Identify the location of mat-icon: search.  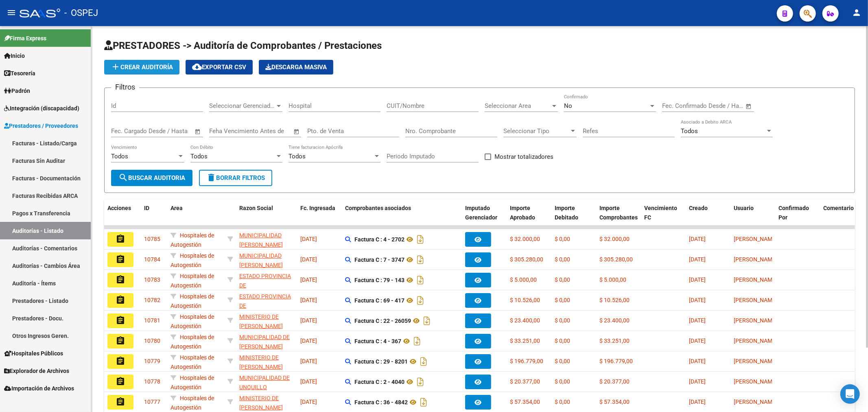
(123, 177).